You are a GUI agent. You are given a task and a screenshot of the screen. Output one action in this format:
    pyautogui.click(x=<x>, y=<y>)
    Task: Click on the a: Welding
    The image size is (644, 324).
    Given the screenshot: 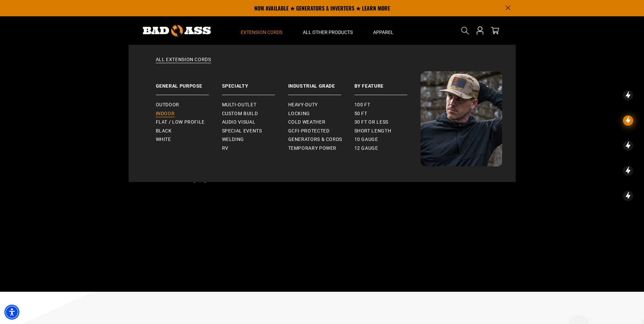 What is the action you would take?
    pyautogui.click(x=255, y=140)
    